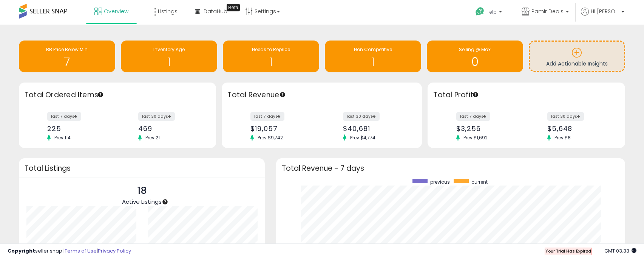 Image resolution: width=644 pixels, height=259 pixels. What do you see at coordinates (169, 56) in the screenshot?
I see `a: Inventory Age 1` at bounding box center [169, 56].